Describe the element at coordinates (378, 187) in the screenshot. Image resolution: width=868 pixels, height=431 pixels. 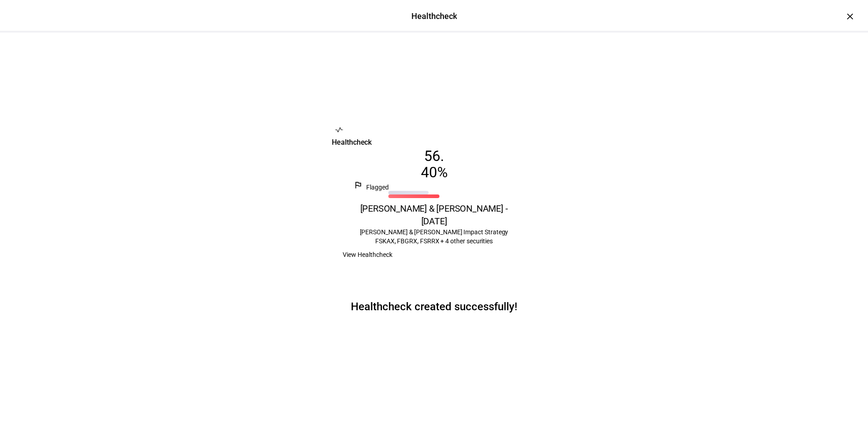
I see `span: Flagged` at that location.